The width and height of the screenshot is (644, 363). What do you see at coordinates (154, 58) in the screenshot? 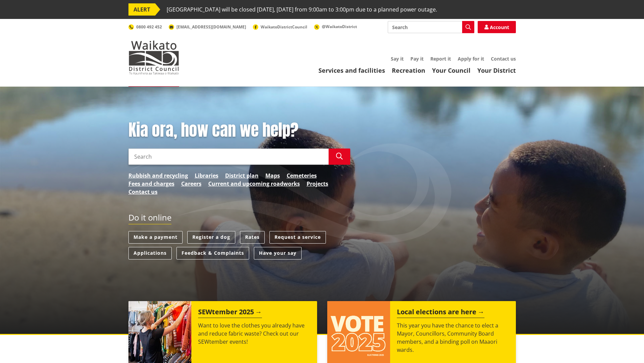
I see `img: Waikato District Council - Te Kaunihera aa Takiwaa o Waikato` at bounding box center [154, 58].